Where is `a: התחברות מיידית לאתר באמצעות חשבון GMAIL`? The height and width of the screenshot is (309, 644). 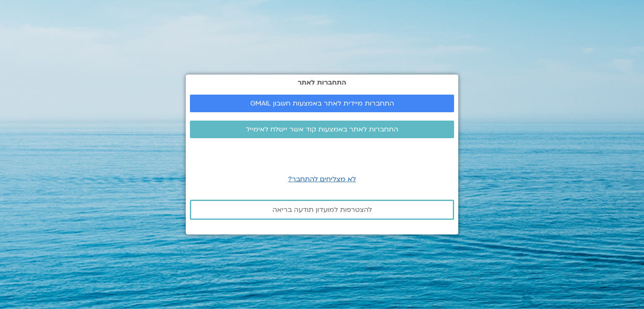
a: התחברות מיידית לאתר באמצעות חשבון GMAIL is located at coordinates (322, 103).